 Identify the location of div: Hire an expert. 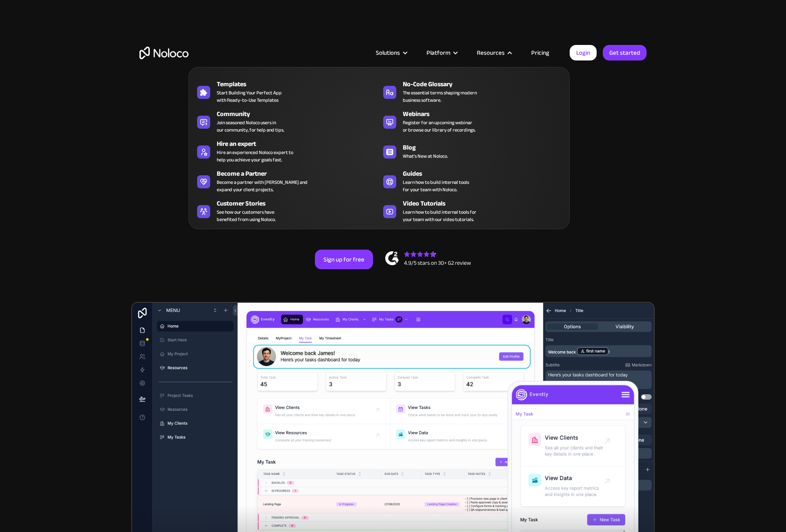
(300, 144).